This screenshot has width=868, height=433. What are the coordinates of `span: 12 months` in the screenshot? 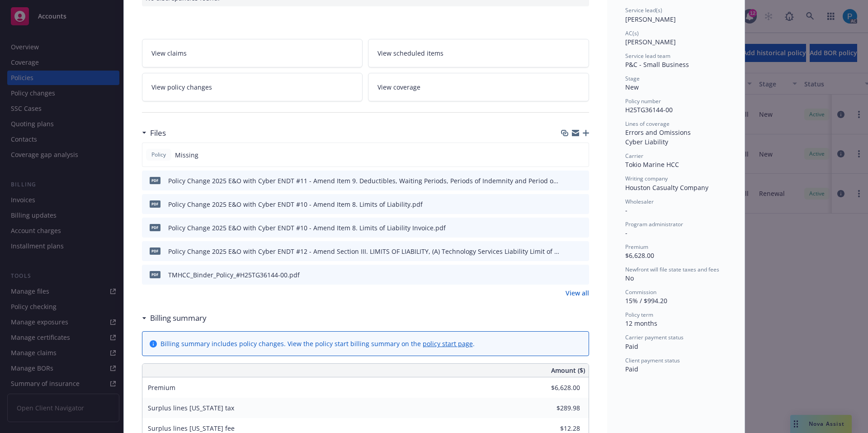 It's located at (641, 323).